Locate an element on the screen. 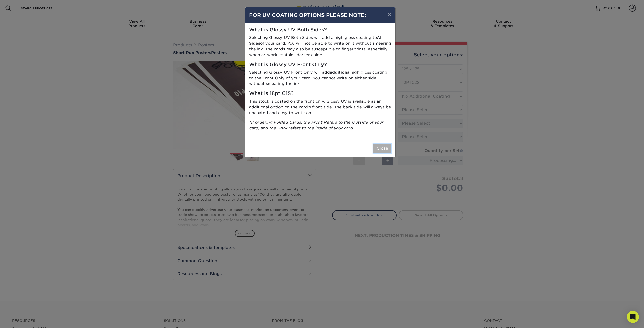  p: This stock is coated on the front only. Glossy UV is available as an additional option on the car... is located at coordinates (320, 107).